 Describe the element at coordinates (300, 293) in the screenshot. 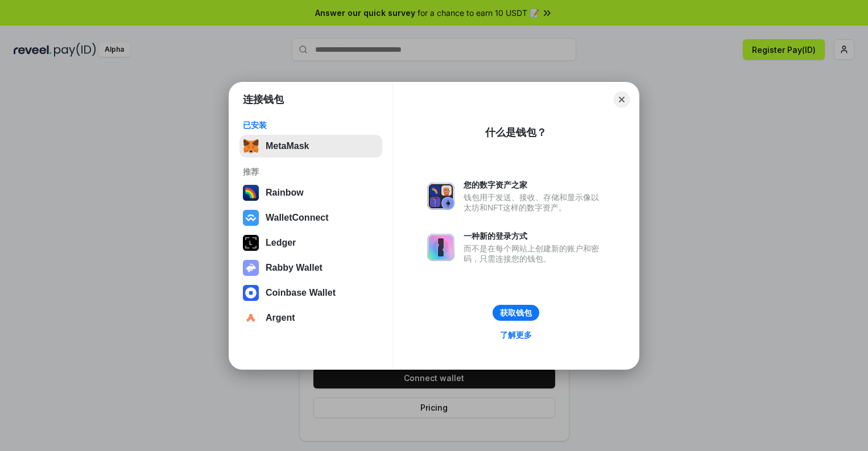

I see `div: Coinbase Wallet` at that location.